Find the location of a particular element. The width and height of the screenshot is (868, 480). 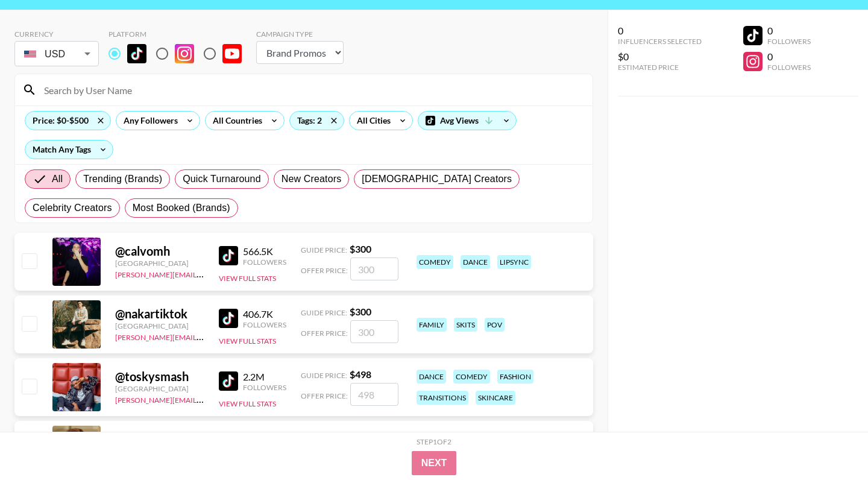

div: skits is located at coordinates (465, 324).